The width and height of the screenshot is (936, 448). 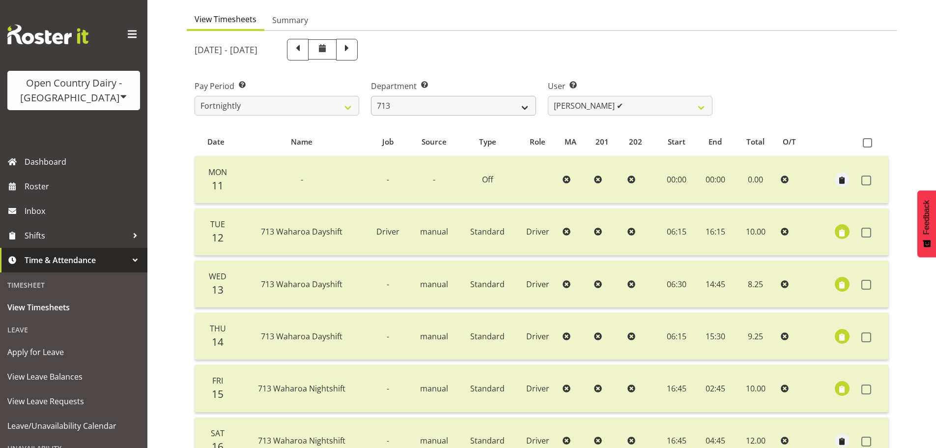 I want to click on label: User, so click(x=630, y=86).